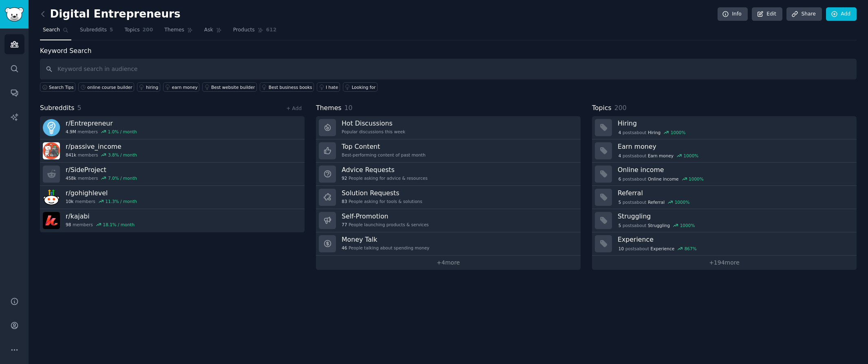 Image resolution: width=868 pixels, height=364 pixels. I want to click on div: 11.3 % / month, so click(121, 201).